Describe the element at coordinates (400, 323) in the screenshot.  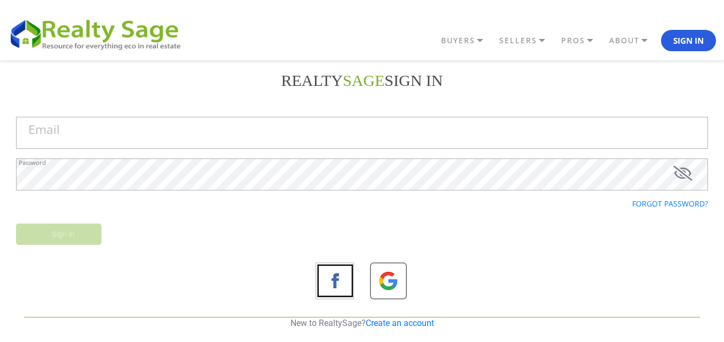
I see `a: Create an account` at that location.